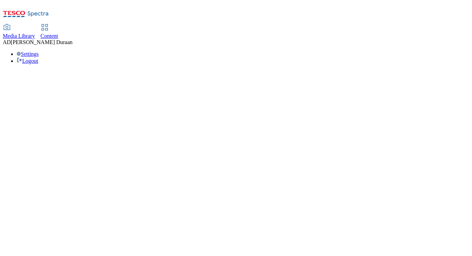 This screenshot has width=472, height=256. I want to click on a: Media Library, so click(19, 32).